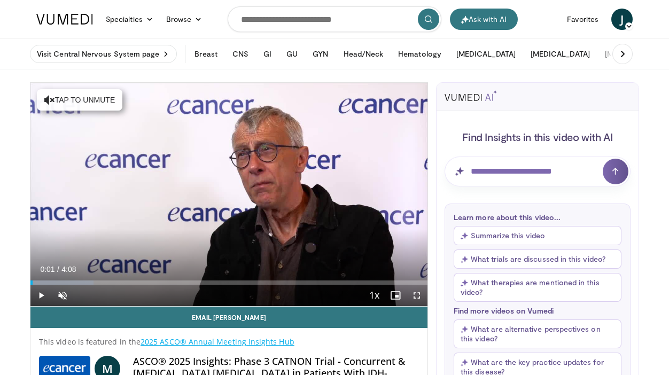 This screenshot has width=669, height=375. What do you see at coordinates (419, 54) in the screenshot?
I see `button: Hematology` at bounding box center [419, 54].